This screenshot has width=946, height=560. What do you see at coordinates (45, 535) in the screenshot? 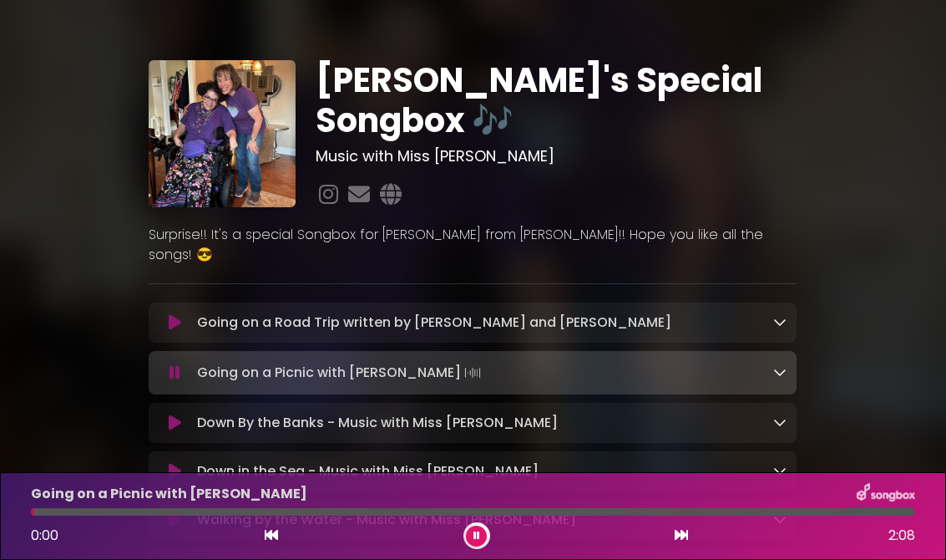
I see `span: 0:00` at bounding box center [45, 535].